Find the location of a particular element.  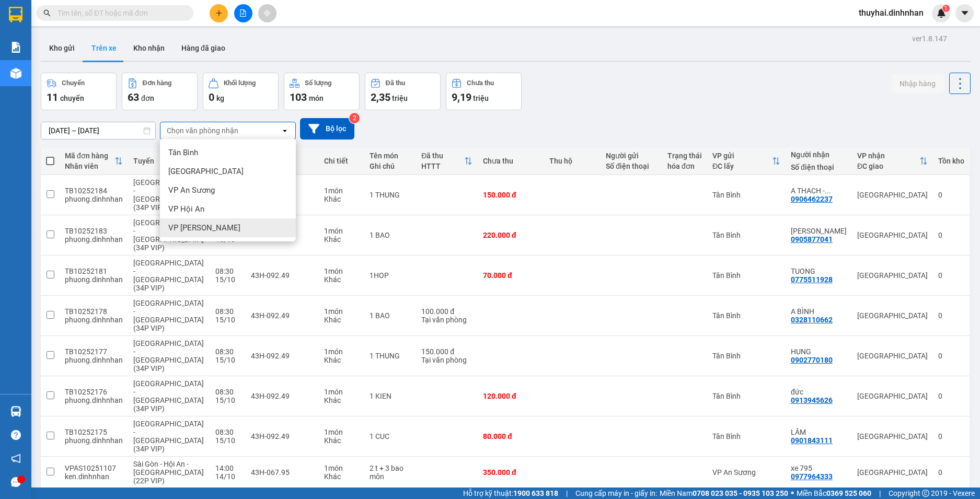

ul: Menu is located at coordinates (228, 190).